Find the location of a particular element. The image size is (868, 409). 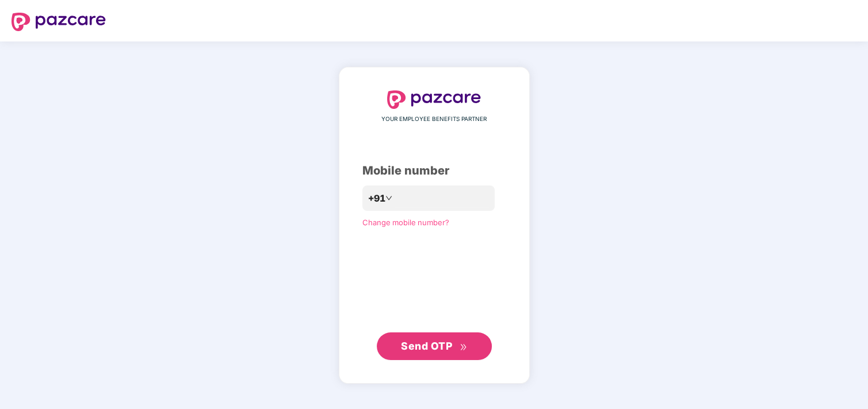

span: double-right is located at coordinates (463, 346).